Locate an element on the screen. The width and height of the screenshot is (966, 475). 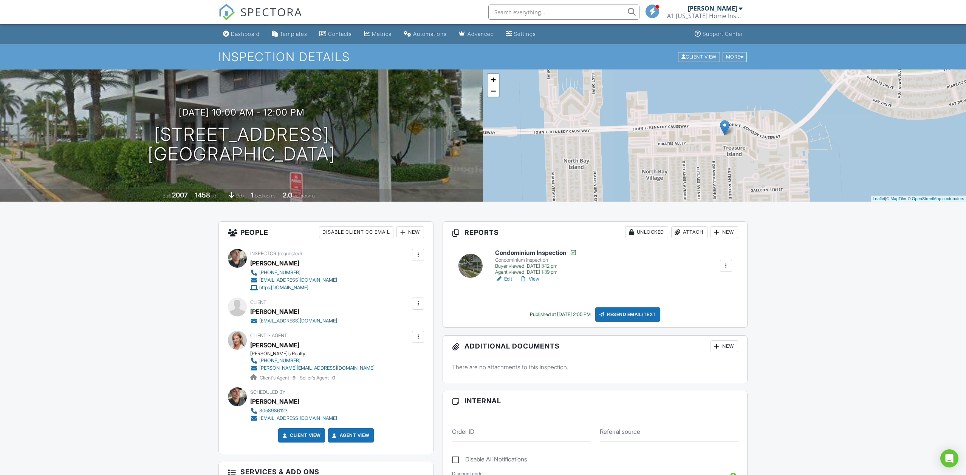
div: A1 Florida Home Inspections is located at coordinates (705, 16).